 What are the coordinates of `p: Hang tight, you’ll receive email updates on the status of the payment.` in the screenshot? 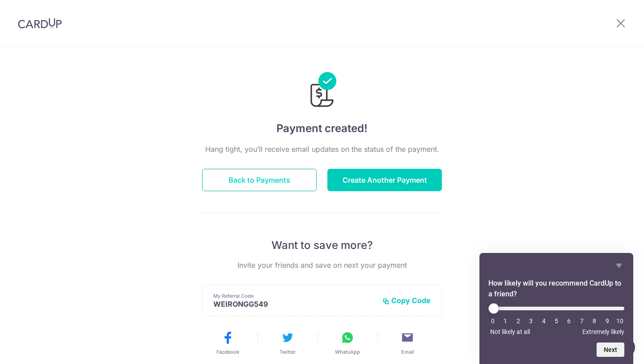 It's located at (322, 149).